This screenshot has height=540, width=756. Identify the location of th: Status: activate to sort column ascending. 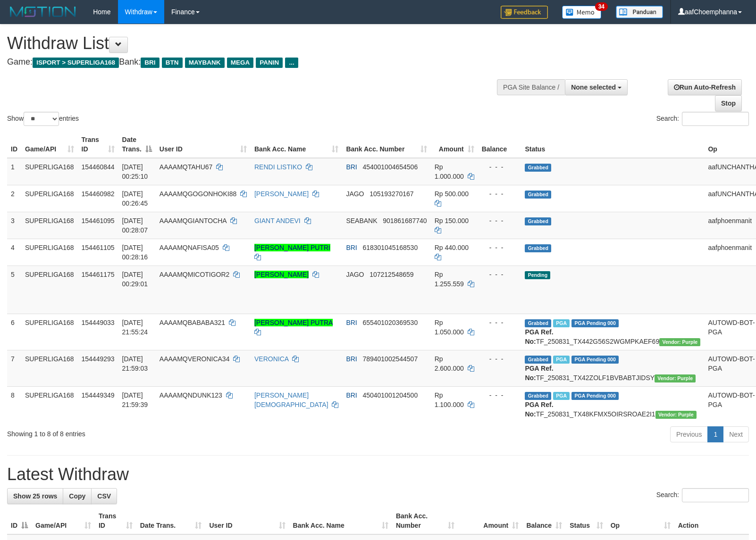
(586, 521).